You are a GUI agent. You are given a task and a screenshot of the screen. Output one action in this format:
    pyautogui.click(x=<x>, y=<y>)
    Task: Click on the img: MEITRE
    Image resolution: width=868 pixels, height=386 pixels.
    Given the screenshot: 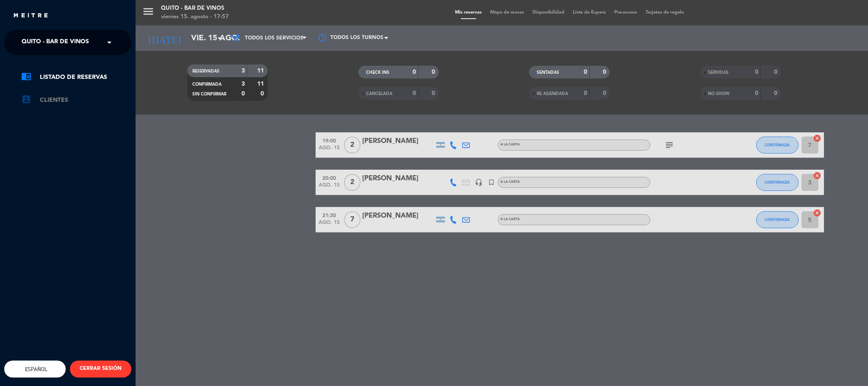 What is the action you would take?
    pyautogui.click(x=30, y=16)
    